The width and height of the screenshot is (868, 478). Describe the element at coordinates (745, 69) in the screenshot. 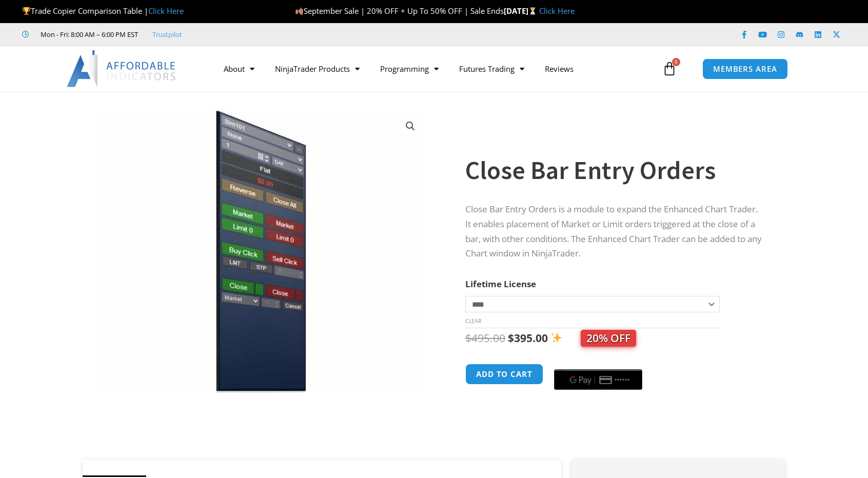

I see `span: MEMBERS AREA` at that location.